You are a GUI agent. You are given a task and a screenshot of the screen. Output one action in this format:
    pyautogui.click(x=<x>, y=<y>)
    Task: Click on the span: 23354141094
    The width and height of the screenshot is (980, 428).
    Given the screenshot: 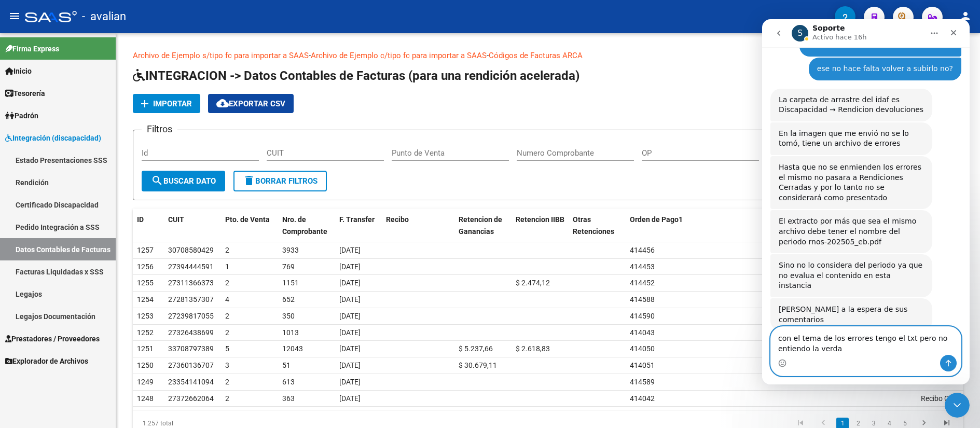 What is the action you would take?
    pyautogui.click(x=191, y=382)
    